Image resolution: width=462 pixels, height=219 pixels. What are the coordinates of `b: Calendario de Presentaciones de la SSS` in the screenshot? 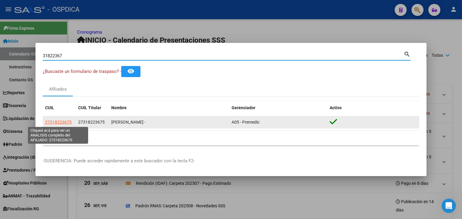 It's located at (48, 52).